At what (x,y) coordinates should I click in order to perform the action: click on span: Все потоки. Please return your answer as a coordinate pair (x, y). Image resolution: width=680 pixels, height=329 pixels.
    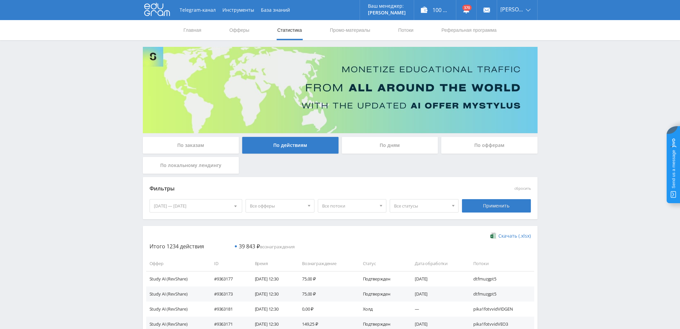
    Looking at the image, I should click on (349, 206).